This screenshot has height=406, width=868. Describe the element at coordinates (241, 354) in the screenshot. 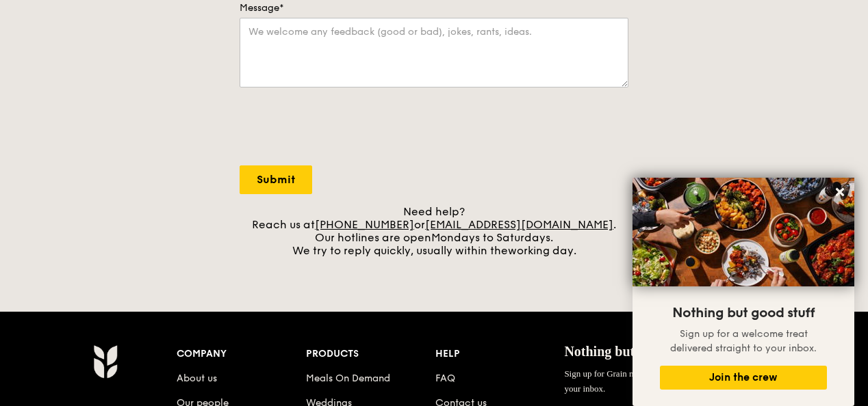

I see `div: Company` at that location.